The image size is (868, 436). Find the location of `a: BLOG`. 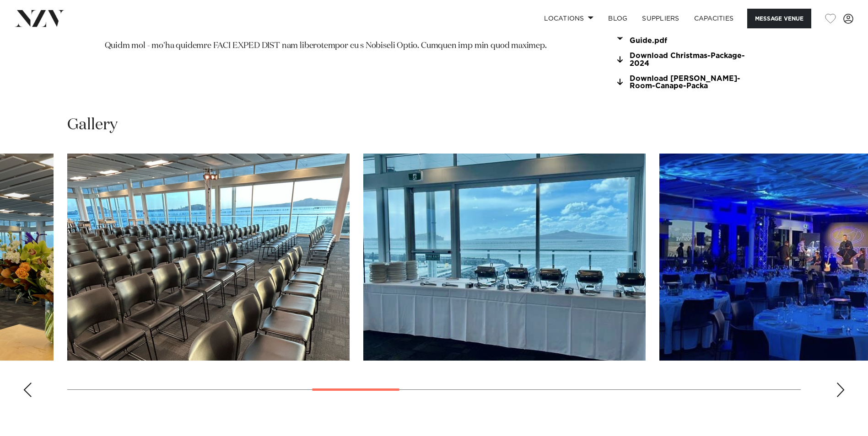

a: BLOG is located at coordinates (618, 18).